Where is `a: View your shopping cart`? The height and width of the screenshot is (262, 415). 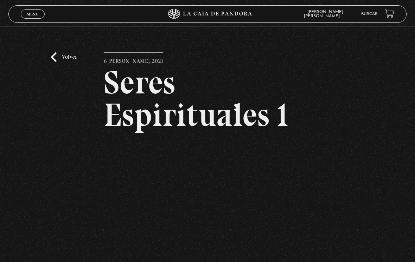
a: View your shopping cart is located at coordinates (390, 14).